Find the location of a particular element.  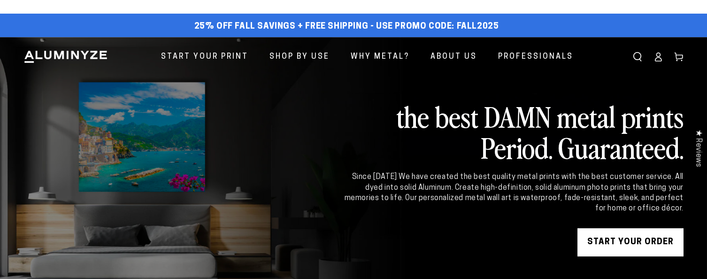

a: About Us is located at coordinates (454, 57).